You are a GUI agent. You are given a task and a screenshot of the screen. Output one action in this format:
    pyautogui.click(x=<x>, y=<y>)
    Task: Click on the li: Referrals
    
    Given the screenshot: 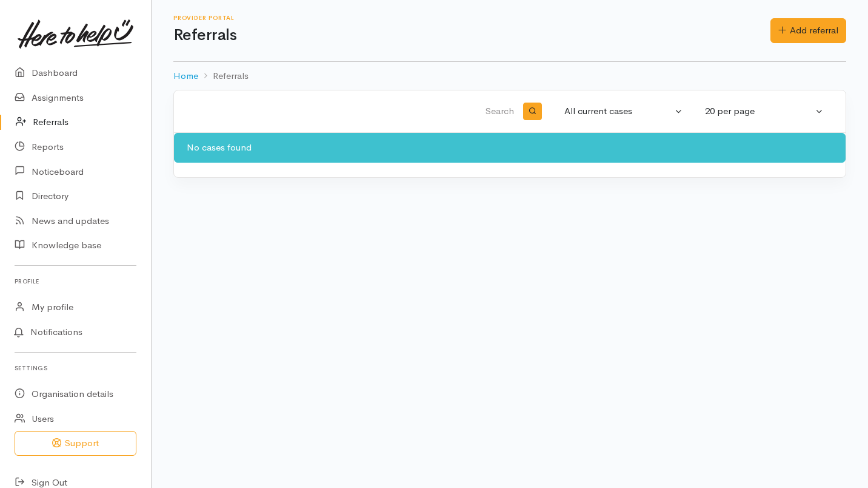 What is the action you would take?
    pyautogui.click(x=223, y=76)
    